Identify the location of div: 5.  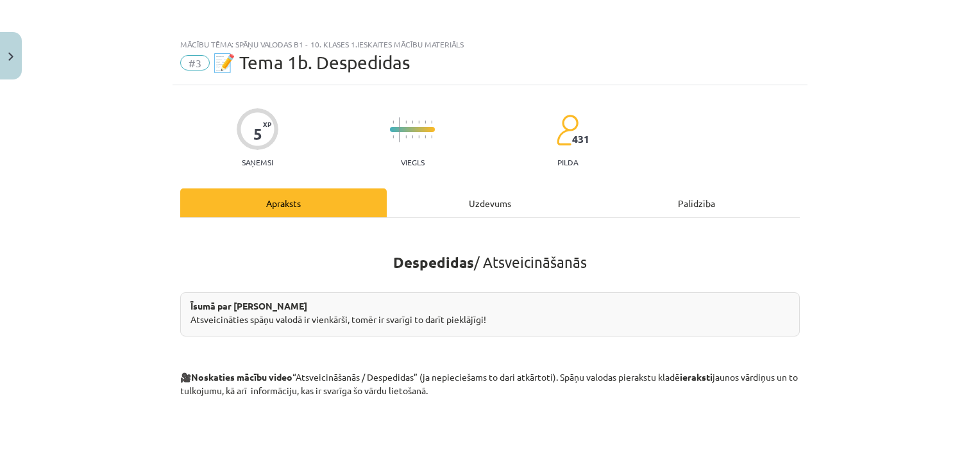
(258, 134).